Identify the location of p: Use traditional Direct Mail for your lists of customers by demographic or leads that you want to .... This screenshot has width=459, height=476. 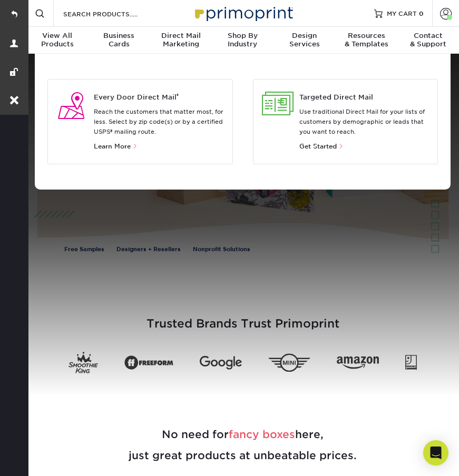
(364, 121).